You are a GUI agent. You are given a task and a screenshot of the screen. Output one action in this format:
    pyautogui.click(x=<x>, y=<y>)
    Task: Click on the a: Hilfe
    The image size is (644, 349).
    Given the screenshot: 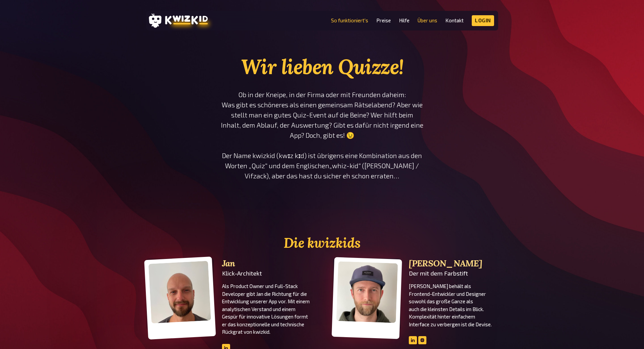 What is the action you would take?
    pyautogui.click(x=404, y=20)
    